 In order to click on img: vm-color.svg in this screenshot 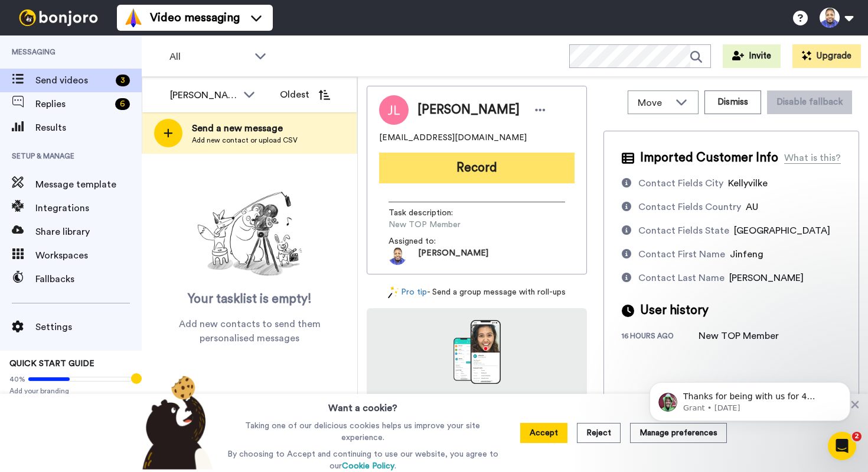, I will do `click(133, 17)`.